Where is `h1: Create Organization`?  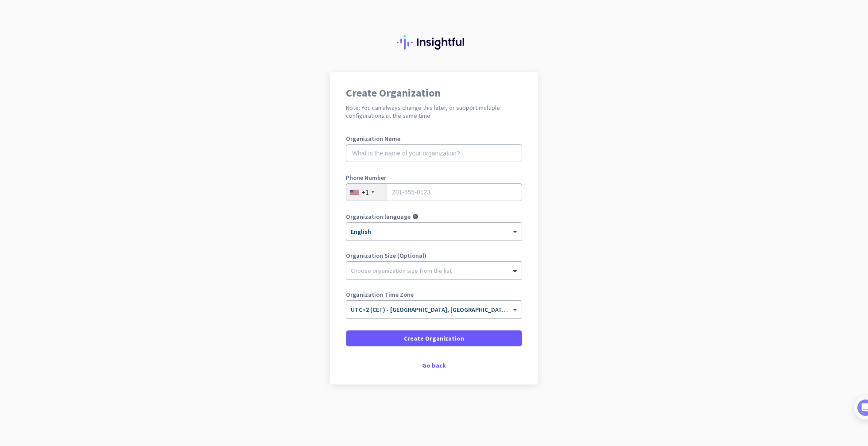 h1: Create Organization is located at coordinates (434, 93).